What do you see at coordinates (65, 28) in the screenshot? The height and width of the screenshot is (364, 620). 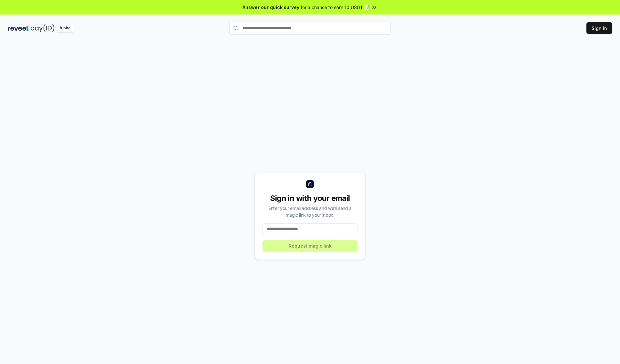 I see `div: Alpha` at bounding box center [65, 28].